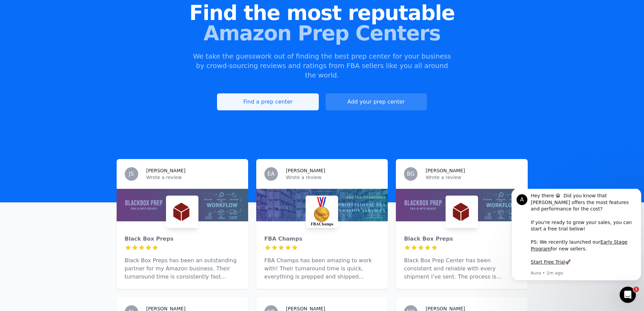  Describe the element at coordinates (39, 73) in the screenshot. I see `a: Start Free Trial` at that location.